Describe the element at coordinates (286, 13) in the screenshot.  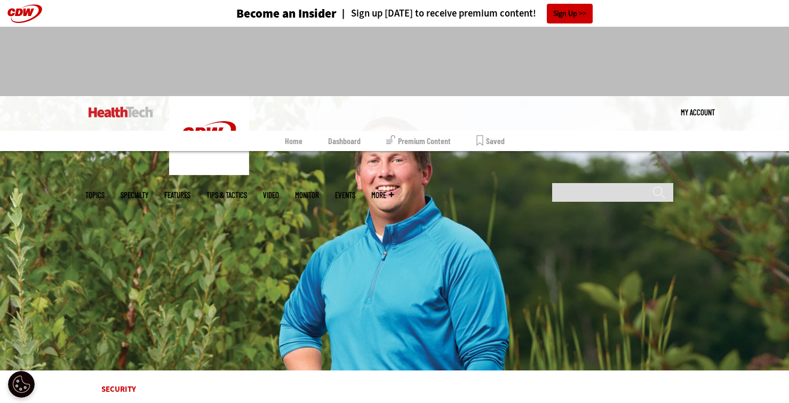
I see `h3: Become an Insider` at that location.